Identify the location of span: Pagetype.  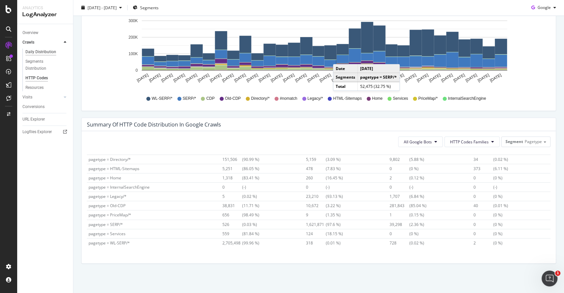
(534, 142).